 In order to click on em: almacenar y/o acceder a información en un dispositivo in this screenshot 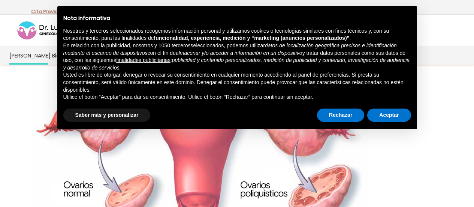, I will do `click(239, 53)`.